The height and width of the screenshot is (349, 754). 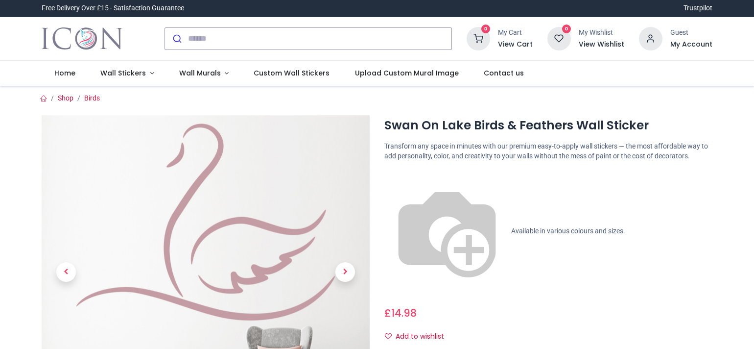 I want to click on a: My Account, so click(x=691, y=45).